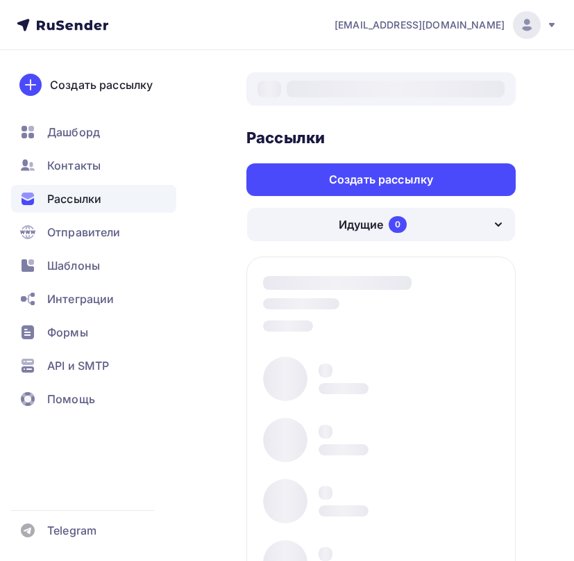 The height and width of the screenshot is (561, 574). Describe the element at coordinates (84, 232) in the screenshot. I see `span: Отправители` at that location.